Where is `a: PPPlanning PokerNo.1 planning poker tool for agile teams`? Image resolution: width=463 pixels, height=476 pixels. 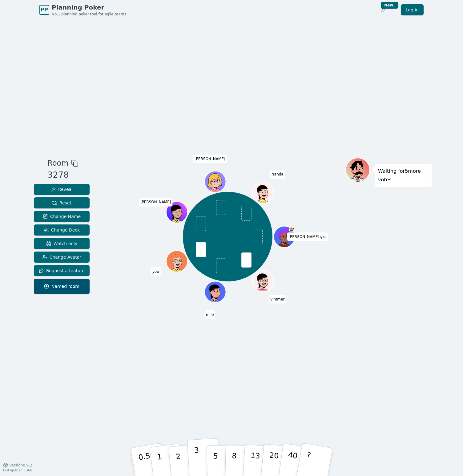 a: PPPlanning PokerNo.1 planning poker tool for agile teams is located at coordinates (83, 10).